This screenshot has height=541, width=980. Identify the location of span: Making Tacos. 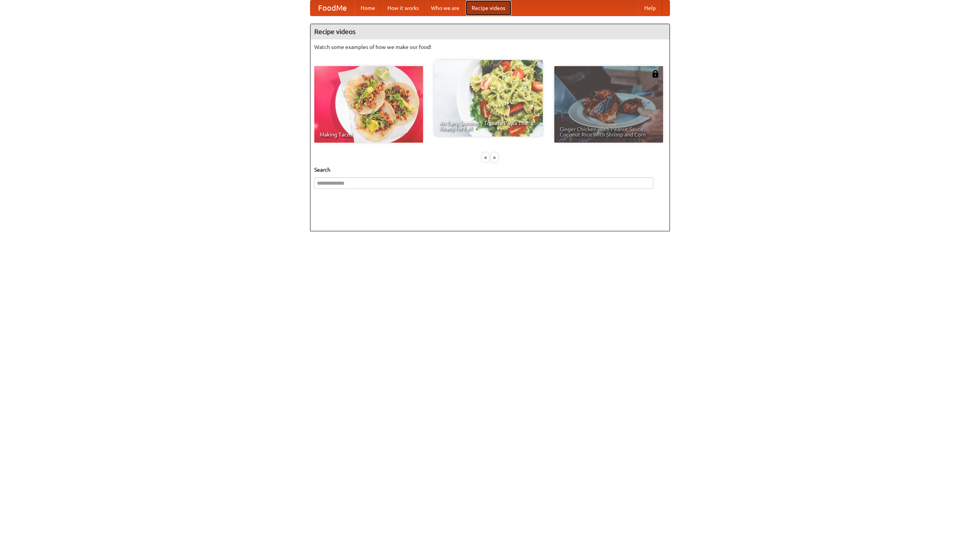
(369, 135).